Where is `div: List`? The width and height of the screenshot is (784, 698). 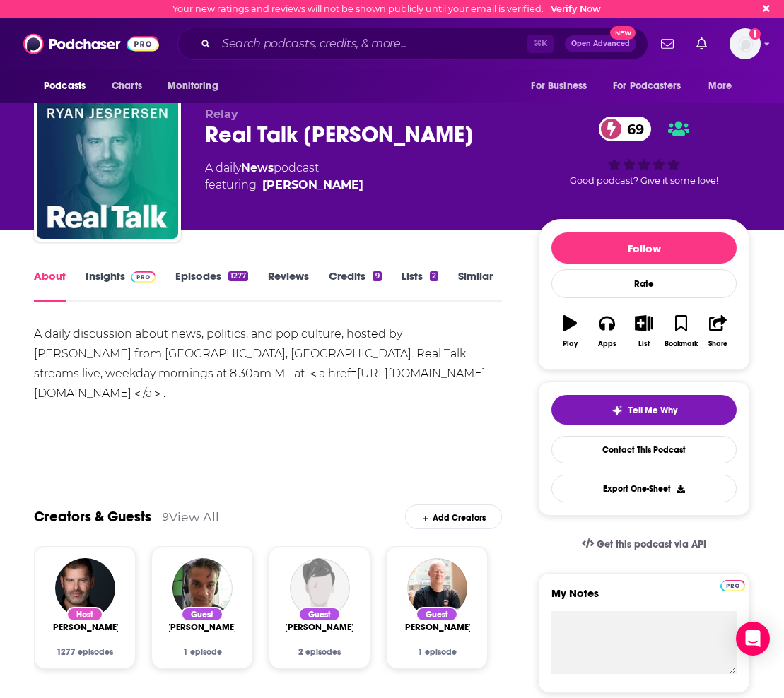
div: List is located at coordinates (644, 344).